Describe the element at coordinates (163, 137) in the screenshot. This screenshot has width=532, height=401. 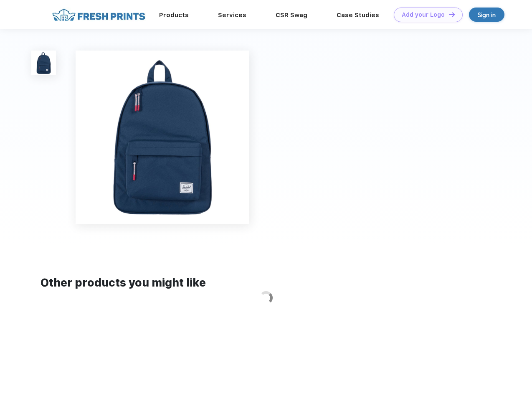
I see `img: func=resize&h=640` at that location.